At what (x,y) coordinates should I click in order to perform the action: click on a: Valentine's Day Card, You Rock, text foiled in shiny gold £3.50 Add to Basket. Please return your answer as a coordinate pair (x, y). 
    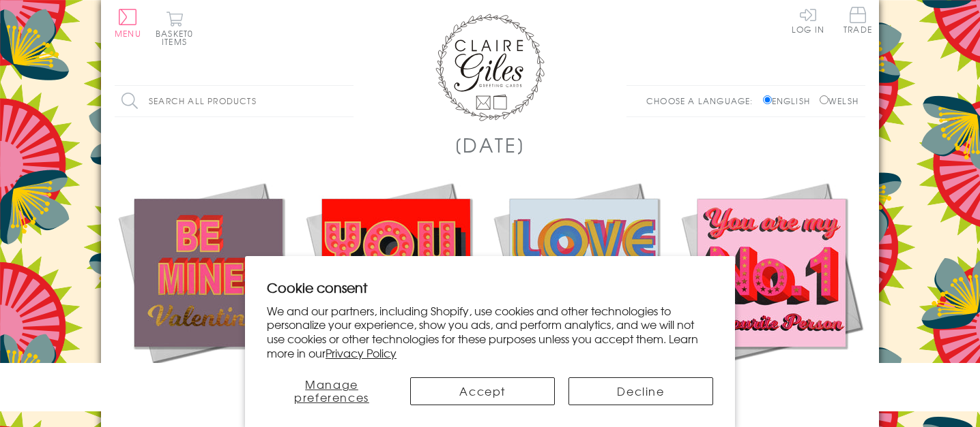
    Looking at the image, I should click on (396, 297).